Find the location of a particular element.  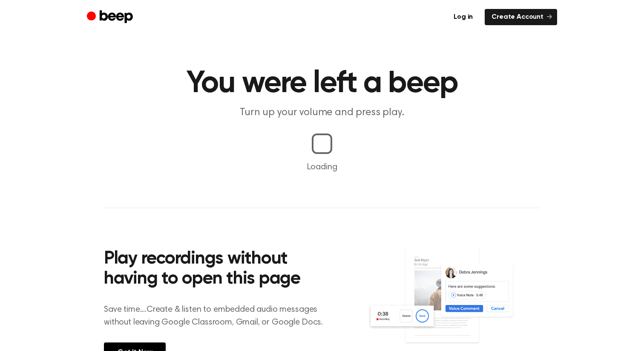

h1: You were left a beep is located at coordinates (322, 84).